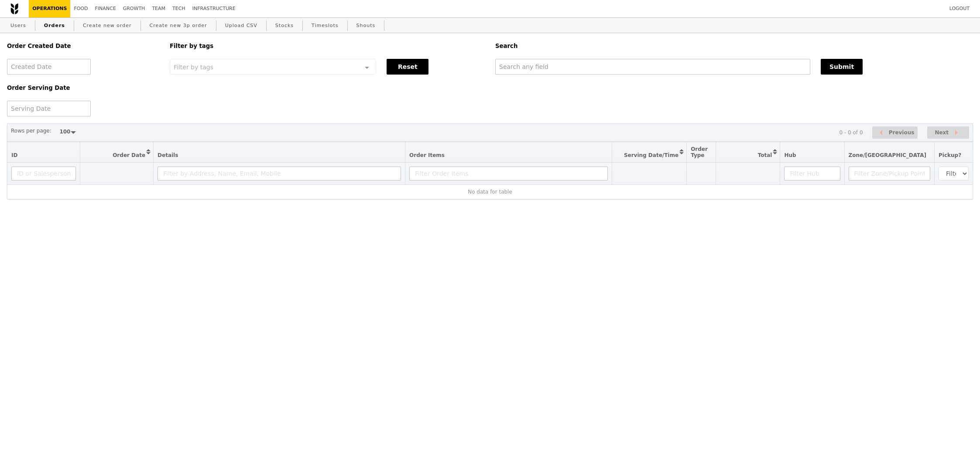 The image size is (980, 474). I want to click on button: Previous, so click(895, 132).